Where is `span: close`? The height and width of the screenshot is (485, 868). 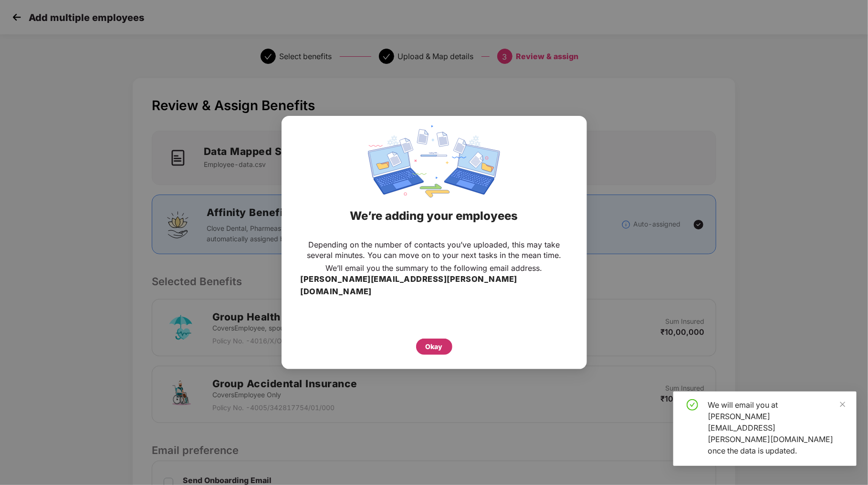
span: close is located at coordinates (843, 404).